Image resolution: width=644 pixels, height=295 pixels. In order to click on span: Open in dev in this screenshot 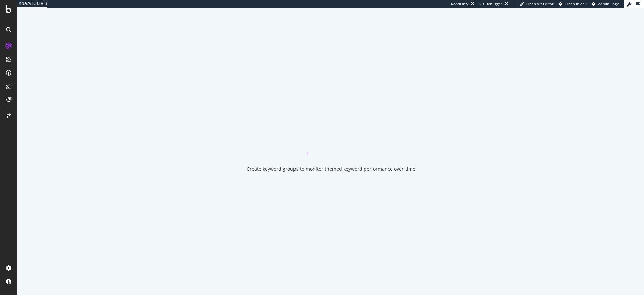, I will do `click(576, 4)`.